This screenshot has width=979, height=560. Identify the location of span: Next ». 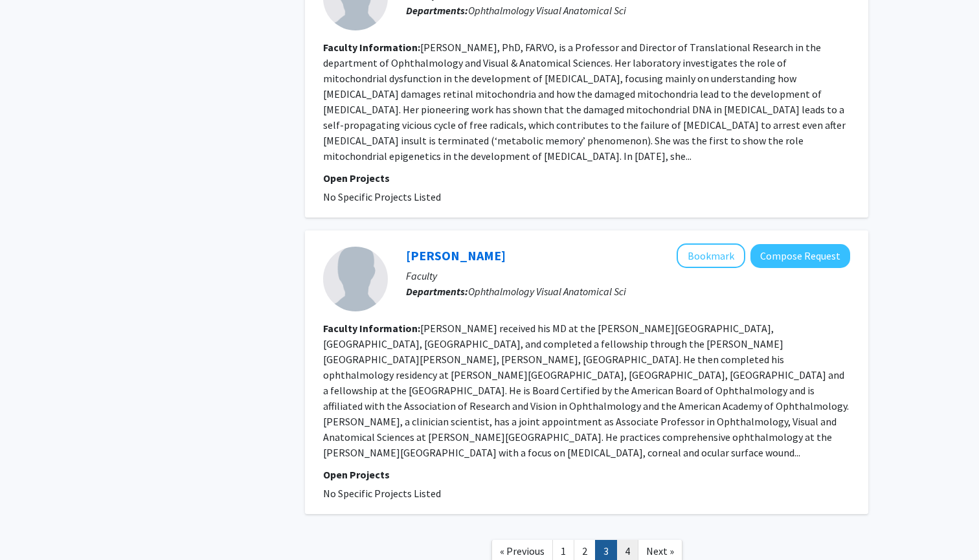
(660, 552).